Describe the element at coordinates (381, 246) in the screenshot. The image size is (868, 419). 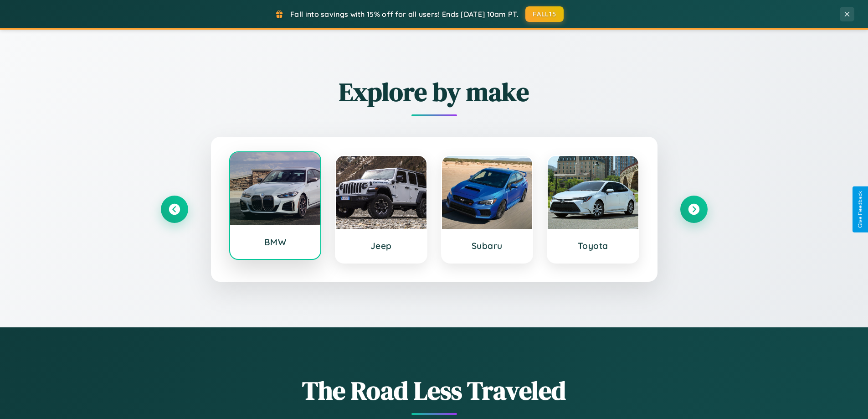
I see `h3: Jeep` at that location.